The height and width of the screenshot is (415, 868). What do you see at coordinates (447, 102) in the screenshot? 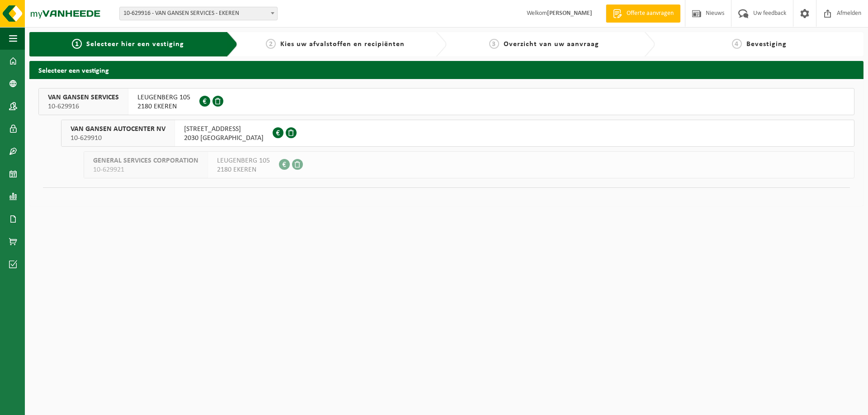
I see `button: VAN GANSEN SERVICES 10-629916 LEUGENBERG 1052180 EKEREN` at bounding box center [447, 102].